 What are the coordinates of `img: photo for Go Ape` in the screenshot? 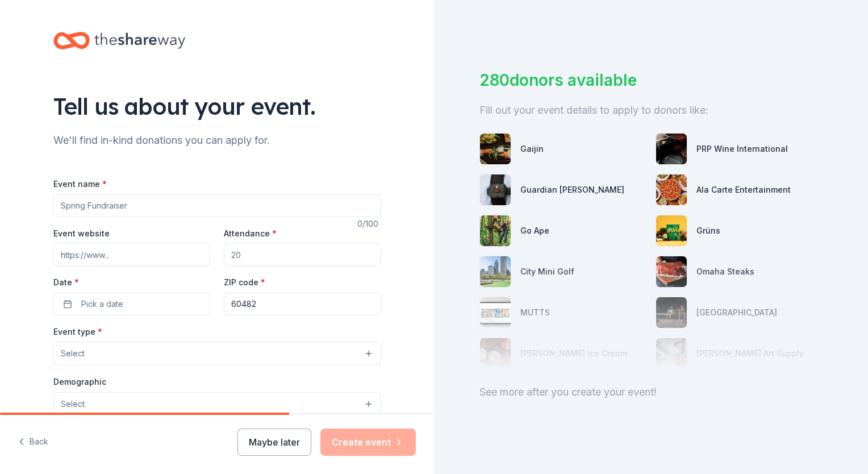 It's located at (496, 231).